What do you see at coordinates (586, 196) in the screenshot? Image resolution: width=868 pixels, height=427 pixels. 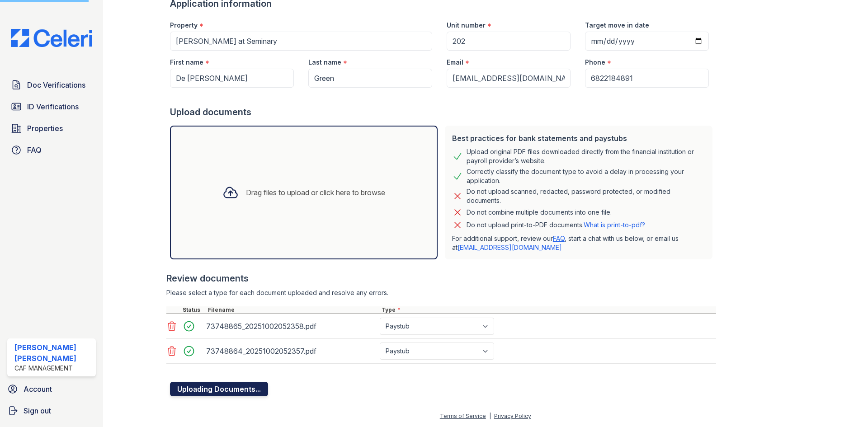 I see `div: Do not upload scanned, redacted, password protected, or modified documents.` at bounding box center [586, 196].